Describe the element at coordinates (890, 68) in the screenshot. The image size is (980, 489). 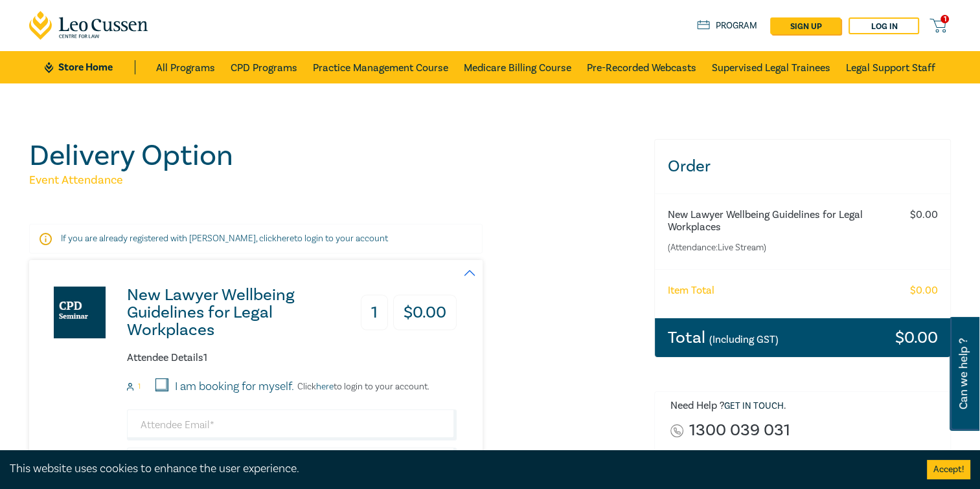
I see `a: Legal Support Staff` at that location.